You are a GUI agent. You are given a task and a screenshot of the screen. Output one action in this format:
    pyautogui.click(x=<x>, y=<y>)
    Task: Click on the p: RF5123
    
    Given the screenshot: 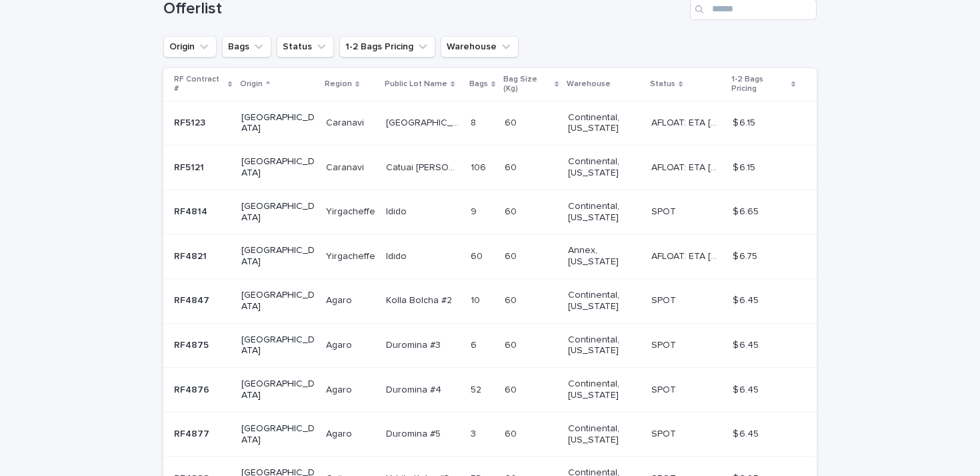 What is the action you would take?
    pyautogui.click(x=191, y=121)
    